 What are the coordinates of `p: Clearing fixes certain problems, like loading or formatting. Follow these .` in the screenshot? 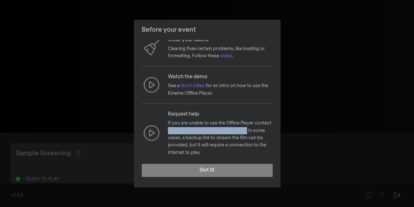 It's located at (220, 52).